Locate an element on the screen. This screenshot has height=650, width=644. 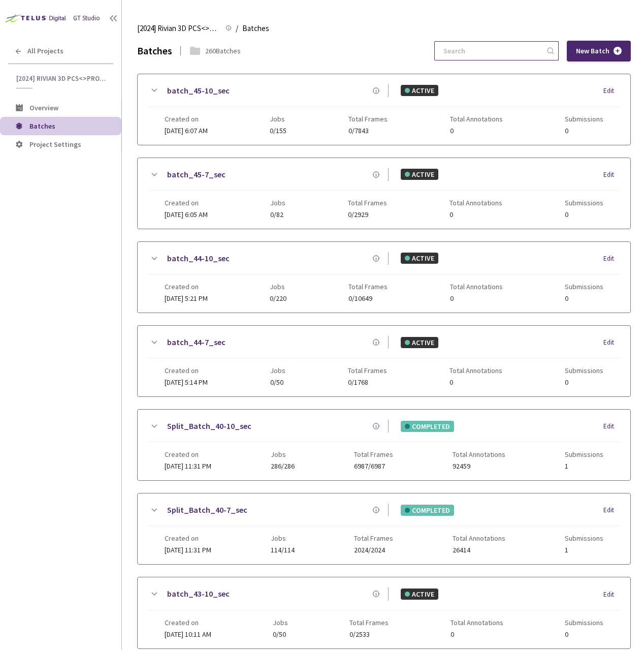
span: Overview is located at coordinates (43, 108).